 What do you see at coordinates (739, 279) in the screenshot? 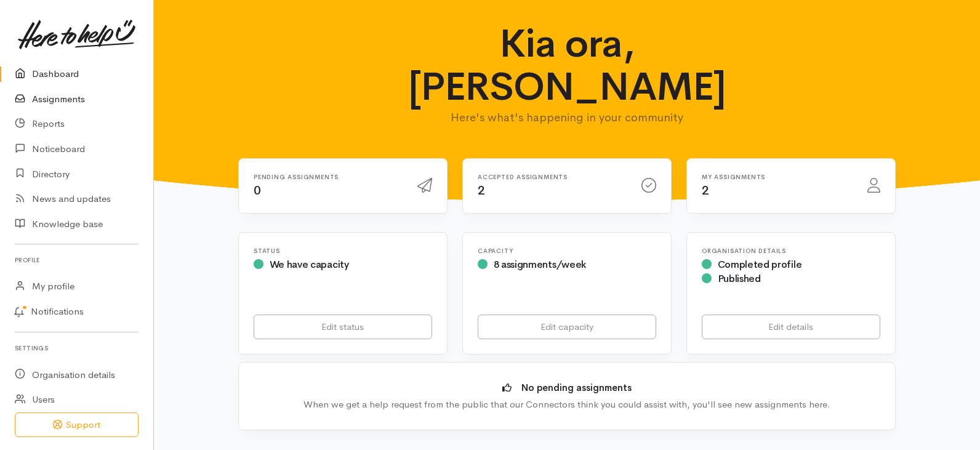
I see `span: Published` at bounding box center [739, 279].